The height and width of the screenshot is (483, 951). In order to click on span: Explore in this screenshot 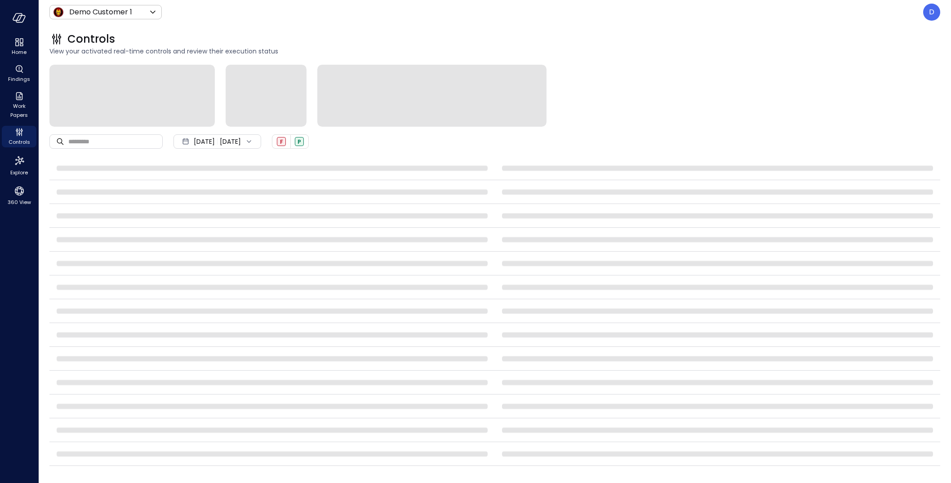, I will do `click(19, 173)`.